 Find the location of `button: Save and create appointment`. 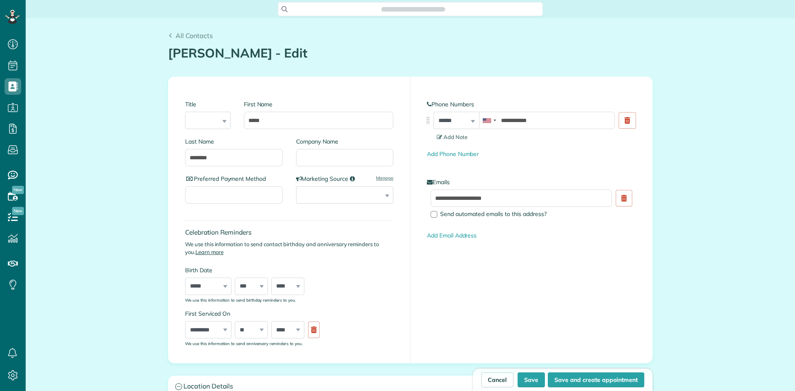

button: Save and create appointment is located at coordinates (596, 380).